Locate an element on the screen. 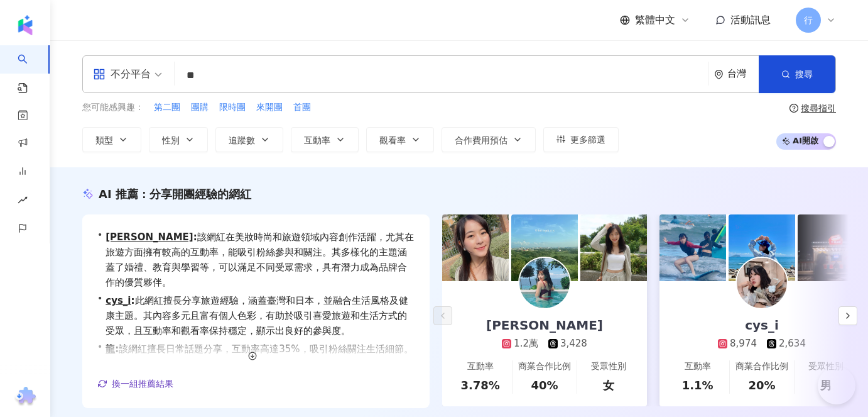  button: 類型 is located at coordinates (111, 139).